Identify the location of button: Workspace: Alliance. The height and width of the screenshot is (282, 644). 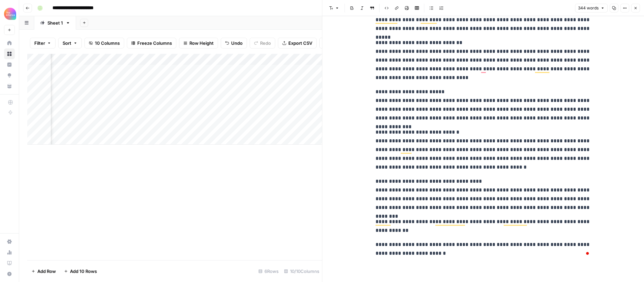
(10, 14).